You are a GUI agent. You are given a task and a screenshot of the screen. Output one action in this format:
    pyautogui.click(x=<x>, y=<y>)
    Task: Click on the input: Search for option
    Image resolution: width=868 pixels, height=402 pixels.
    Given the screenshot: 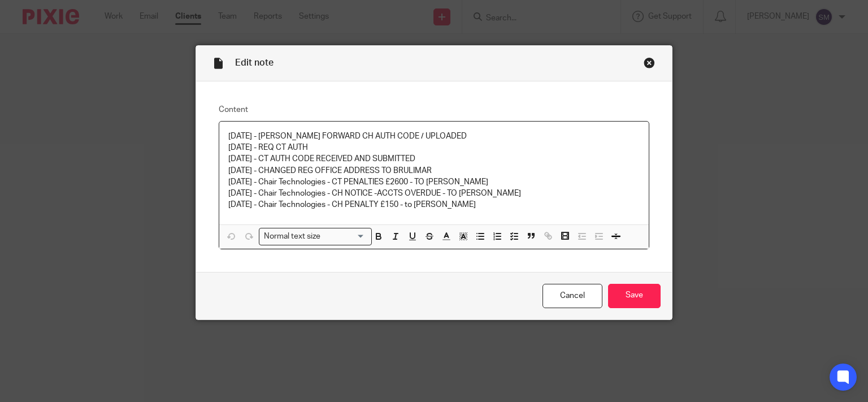 What is the action you would take?
    pyautogui.click(x=345, y=236)
    